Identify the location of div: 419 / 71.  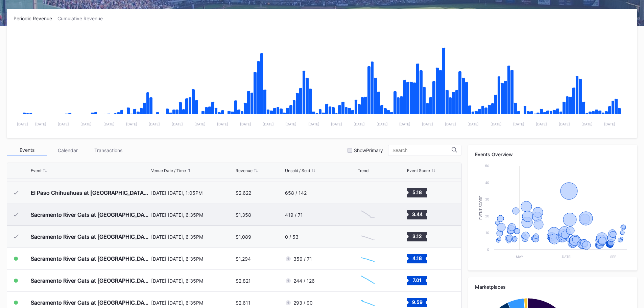
(294, 215).